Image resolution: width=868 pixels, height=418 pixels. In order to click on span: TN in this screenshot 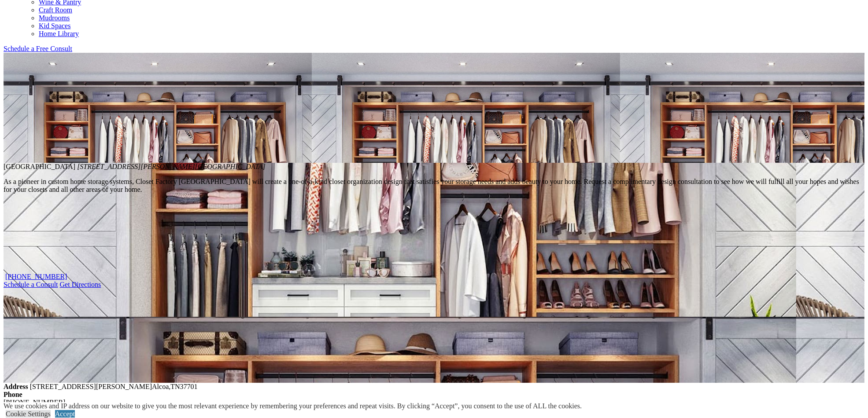, I will do `click(175, 387)`.